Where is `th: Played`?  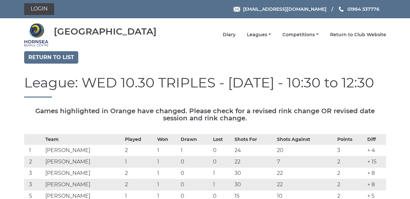
th: Played is located at coordinates (139, 140).